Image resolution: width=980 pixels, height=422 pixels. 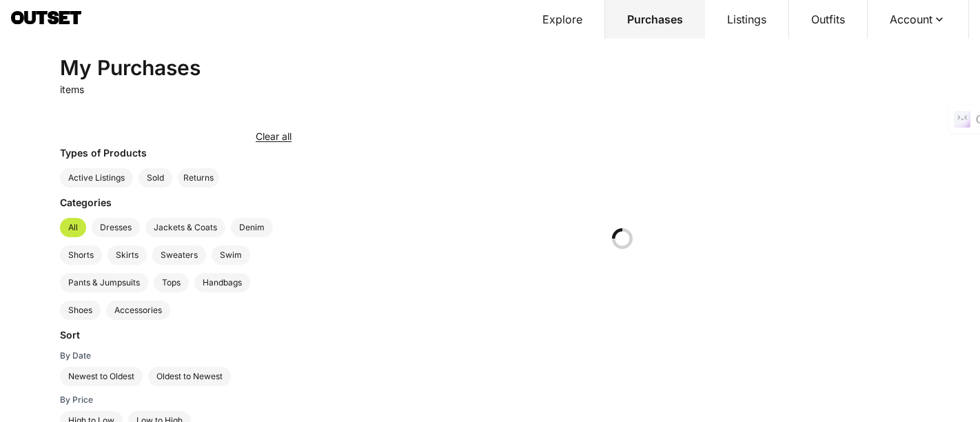 I want to click on label: Accessories, so click(x=137, y=310).